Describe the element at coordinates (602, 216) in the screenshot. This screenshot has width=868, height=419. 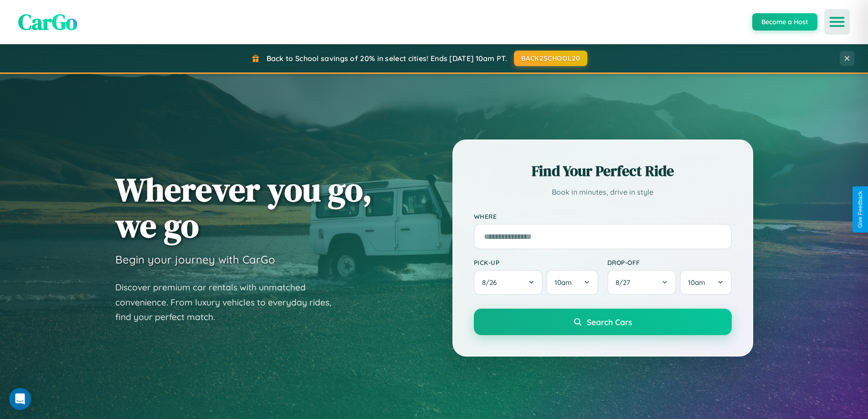
I see `label: Where` at that location.